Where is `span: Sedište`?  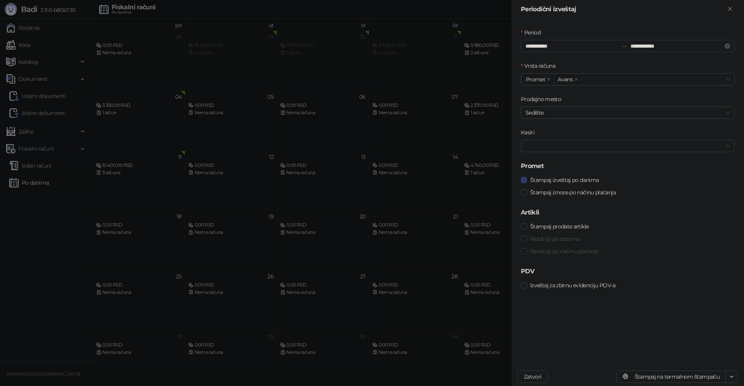 span: Sedište is located at coordinates (627, 113).